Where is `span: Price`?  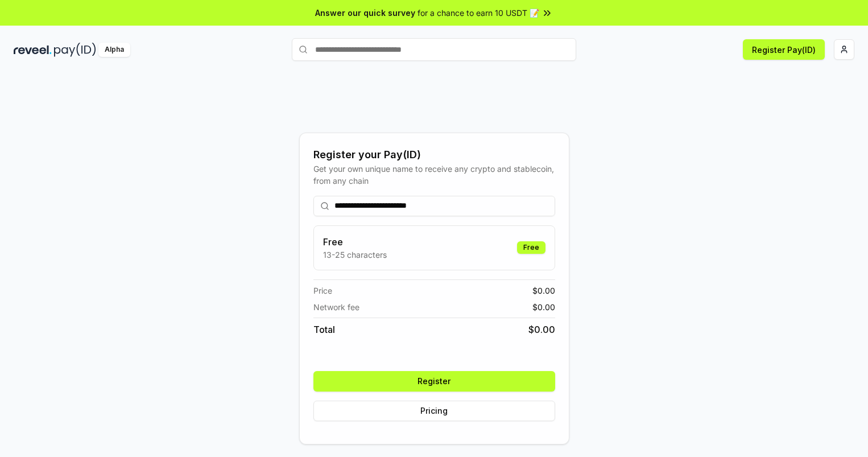 span: Price is located at coordinates (322, 290).